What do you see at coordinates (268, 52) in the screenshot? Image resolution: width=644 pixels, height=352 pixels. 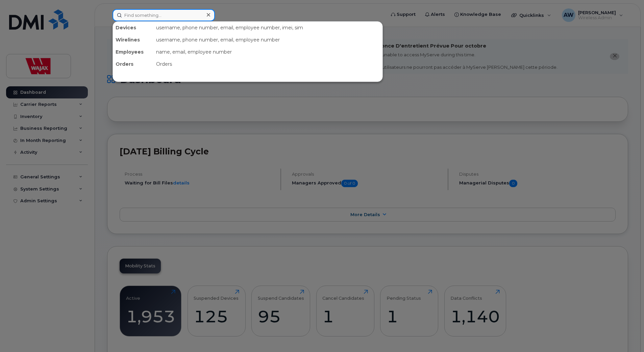 I see `div: name, email, employee number` at bounding box center [268, 52].